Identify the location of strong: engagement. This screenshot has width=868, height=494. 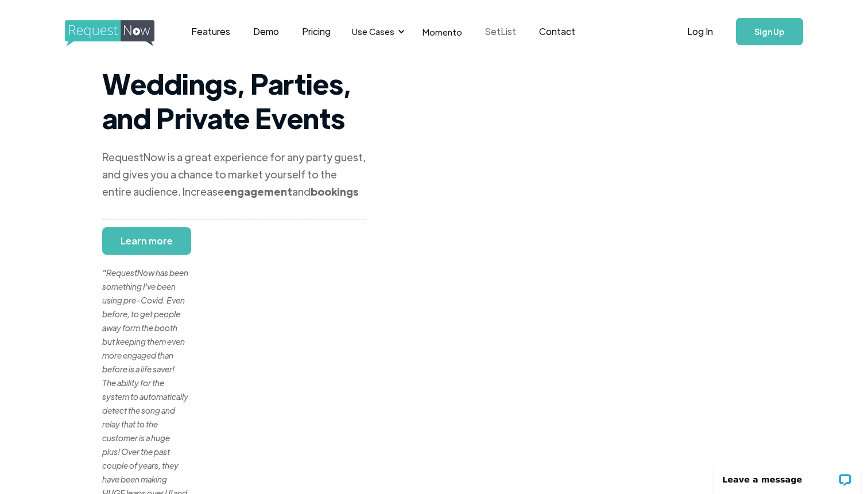
(257, 191).